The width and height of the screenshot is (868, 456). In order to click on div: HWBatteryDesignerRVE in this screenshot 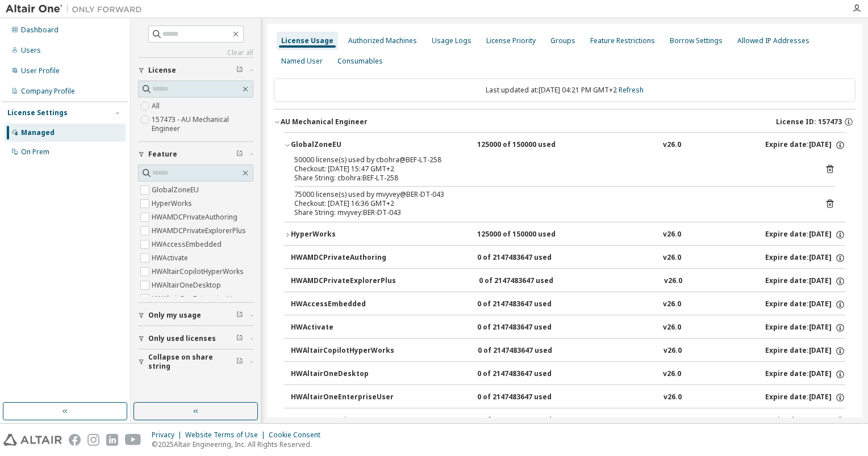, I will do `click(342, 421)`.